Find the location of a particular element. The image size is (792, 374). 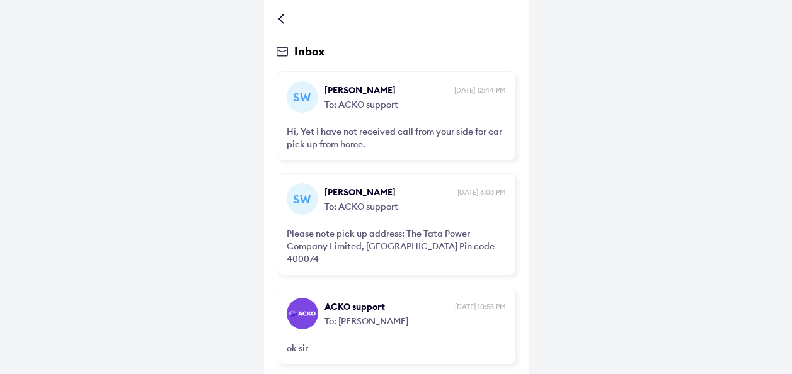

span: ACKO support is located at coordinates (388, 307).